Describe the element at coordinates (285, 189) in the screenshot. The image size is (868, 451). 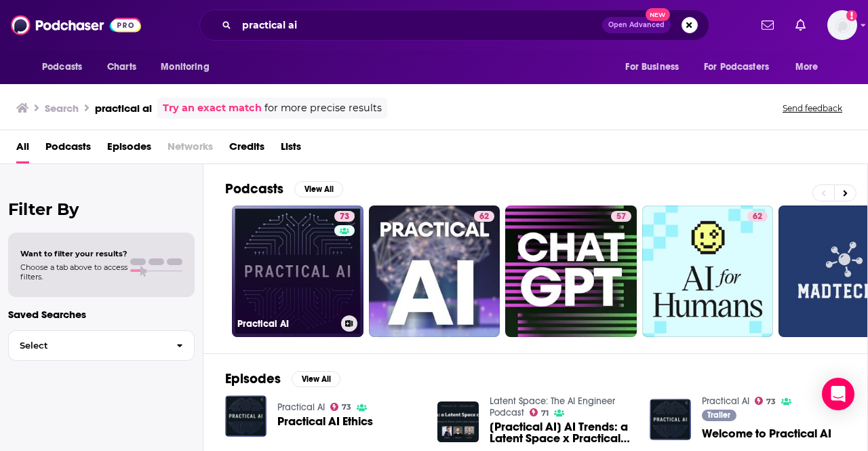
I see `a: PodcastsView All` at that location.